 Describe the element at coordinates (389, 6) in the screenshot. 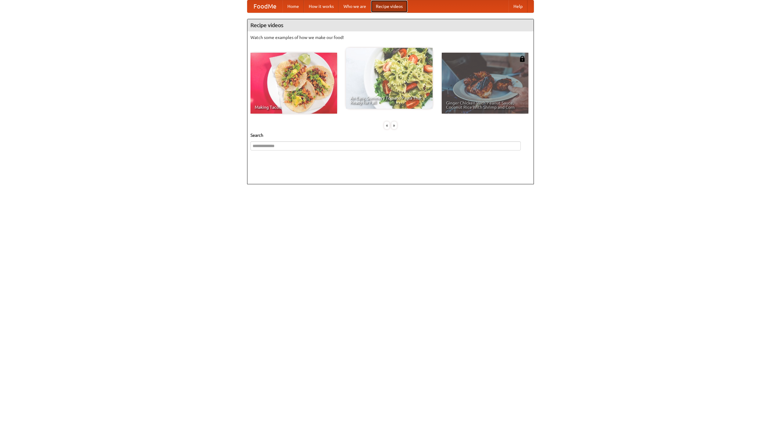

I see `a: Recipe videos` at that location.